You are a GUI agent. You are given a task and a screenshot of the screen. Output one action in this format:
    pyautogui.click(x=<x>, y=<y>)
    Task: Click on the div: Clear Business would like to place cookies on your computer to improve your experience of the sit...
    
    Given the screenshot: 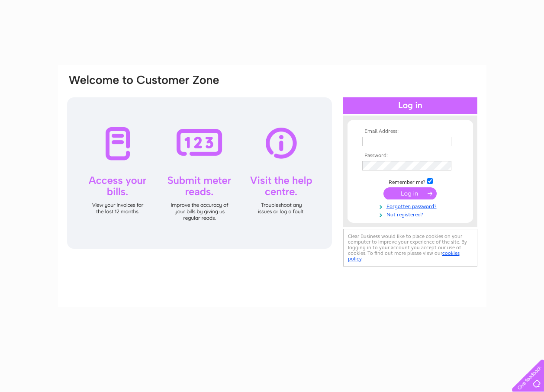 What is the action you would take?
    pyautogui.click(x=410, y=248)
    